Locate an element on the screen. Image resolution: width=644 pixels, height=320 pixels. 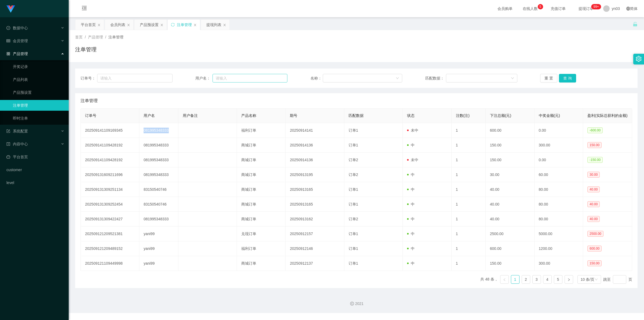
span: 订单号 is located at coordinates (91, 116).